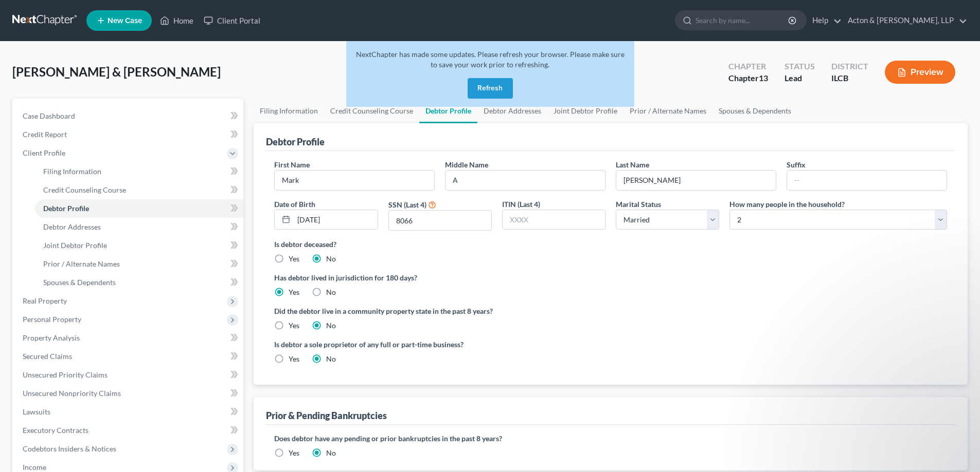  Describe the element at coordinates (610, 438) in the screenshot. I see `label: Does debtor have any pending or prior bankruptcies in the past 8 years?` at that location.